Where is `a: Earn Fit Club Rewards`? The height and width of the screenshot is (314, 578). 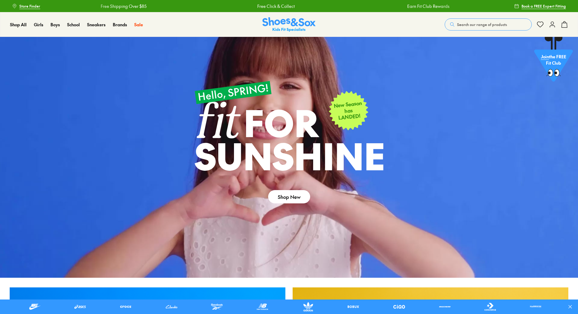
a: Earn Fit Club Rewards is located at coordinates (428, 6).